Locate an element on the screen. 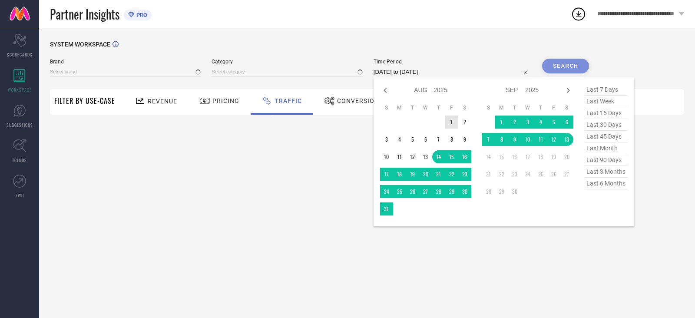  div: Next month is located at coordinates (568, 90).